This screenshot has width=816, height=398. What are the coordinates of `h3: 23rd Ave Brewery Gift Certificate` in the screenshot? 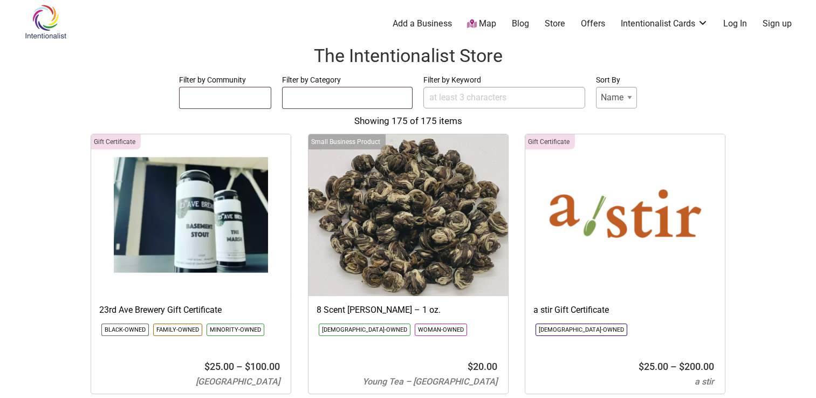 It's located at (191, 310).